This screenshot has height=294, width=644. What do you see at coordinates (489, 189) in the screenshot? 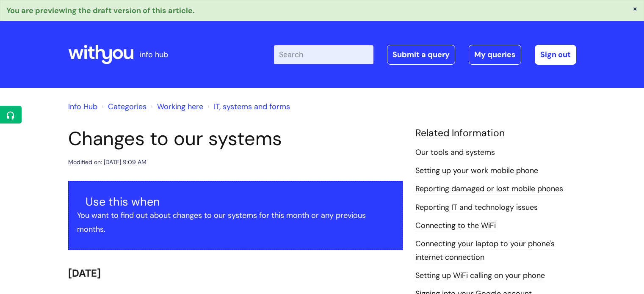
I see `a: Reporting damaged or lost mobile phones` at bounding box center [489, 189].